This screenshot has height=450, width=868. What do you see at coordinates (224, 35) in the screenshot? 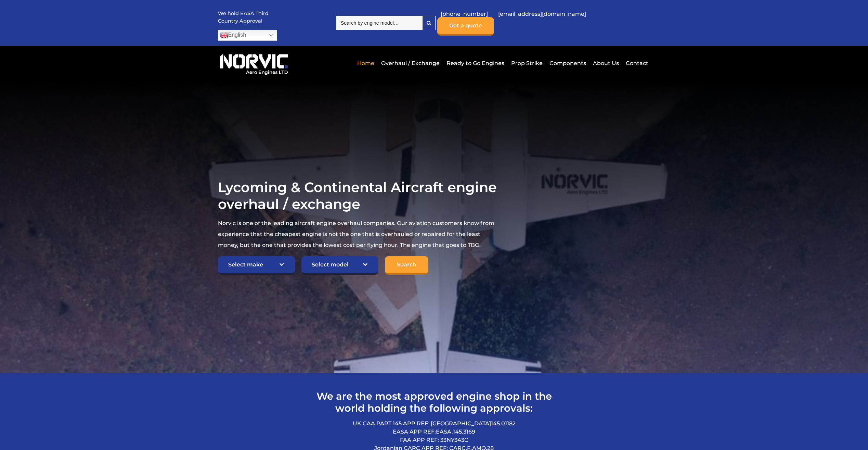
I see `img: en` at bounding box center [224, 35].